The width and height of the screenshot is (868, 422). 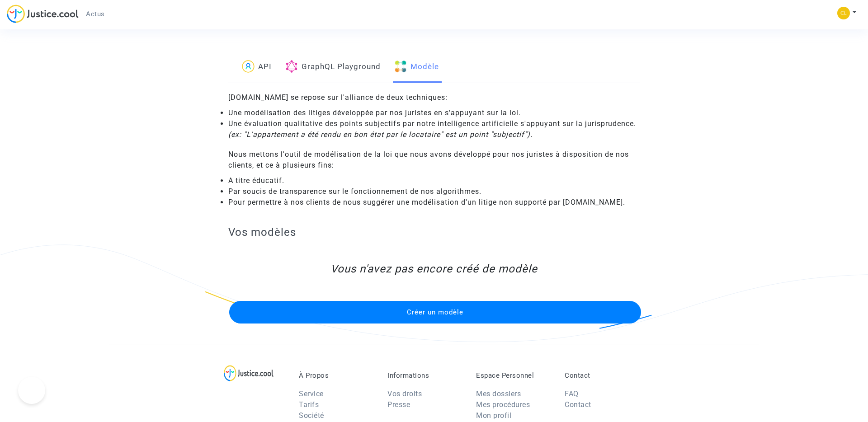 What do you see at coordinates (292, 67) in the screenshot?
I see `img: graphql.png` at bounding box center [292, 67].